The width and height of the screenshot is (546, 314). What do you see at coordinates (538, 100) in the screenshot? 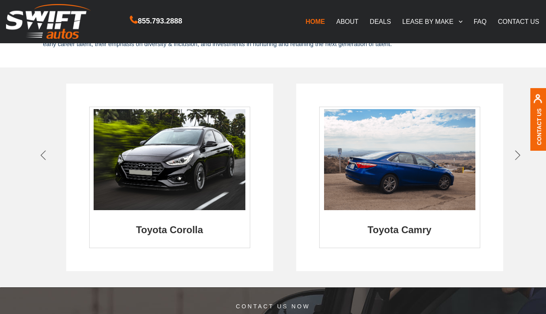
I see `img: contact us, iconuser` at bounding box center [538, 100].